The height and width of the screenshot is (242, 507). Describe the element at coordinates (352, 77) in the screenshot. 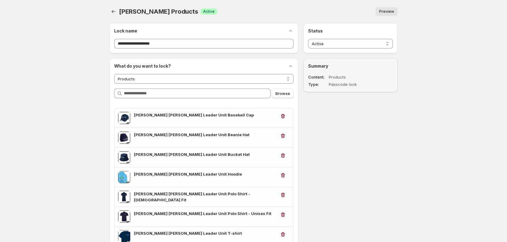

I see `dd: Products` at that location.